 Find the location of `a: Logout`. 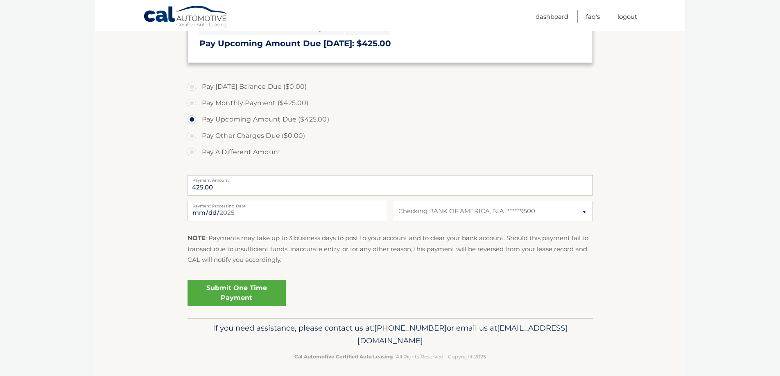

a: Logout is located at coordinates (627, 16).